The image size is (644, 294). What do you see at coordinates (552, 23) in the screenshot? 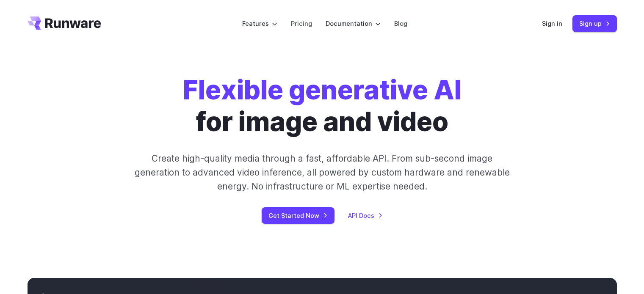
I see `a: Sign in` at bounding box center [552, 23].